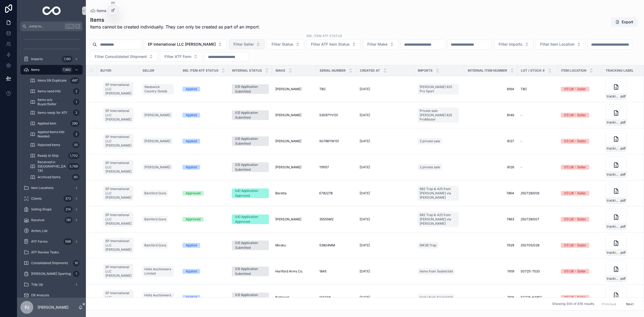 The width and height of the screenshot is (644, 317). I want to click on a: Holts Auctioneers Limited, so click(158, 271).